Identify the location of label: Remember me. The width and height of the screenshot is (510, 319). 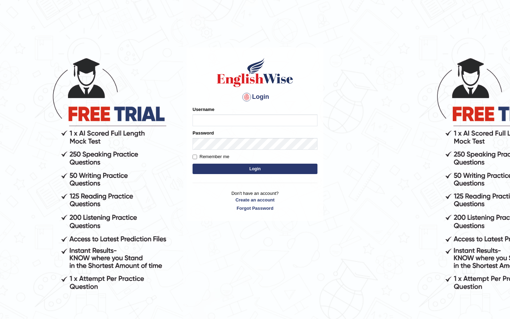
(211, 157).